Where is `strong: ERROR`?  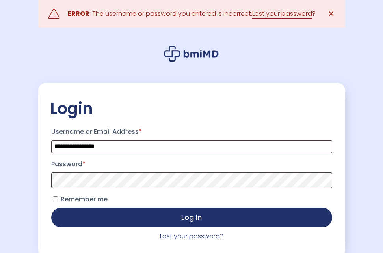
strong: ERROR is located at coordinates (78, 13).